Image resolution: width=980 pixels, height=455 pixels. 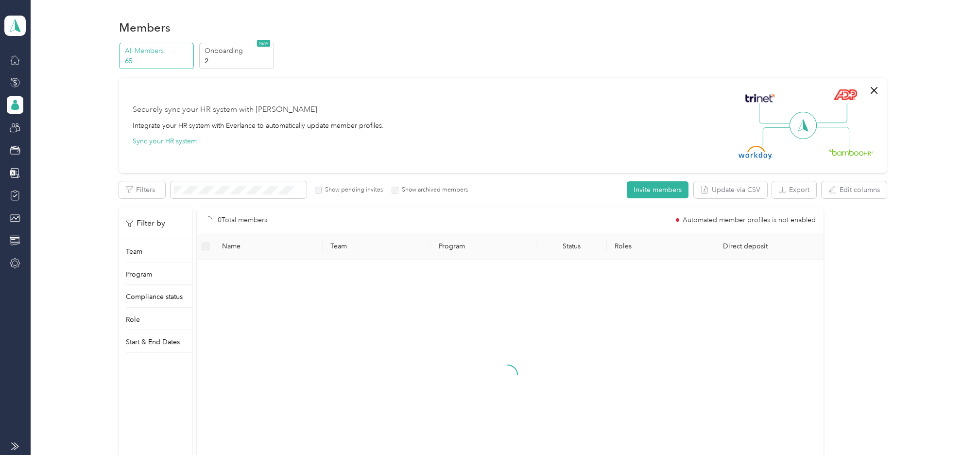 I want to click on img: Line Right Down, so click(x=833, y=137).